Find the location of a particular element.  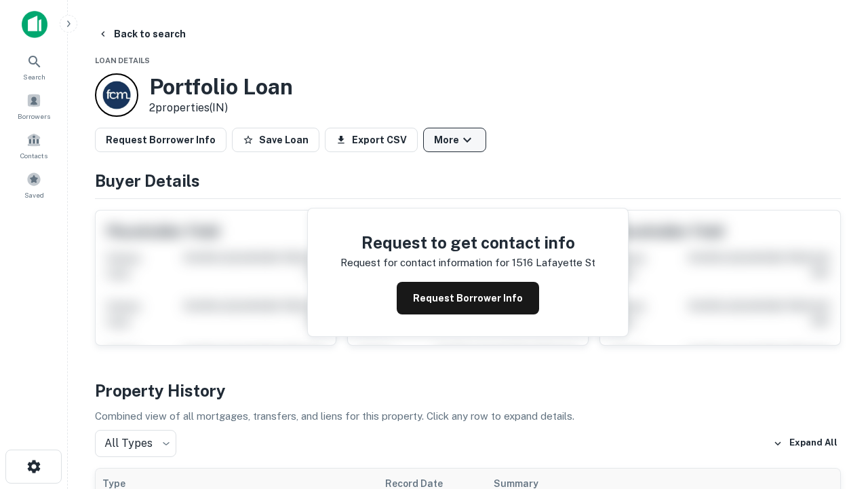

button: Save Loan is located at coordinates (276, 140).